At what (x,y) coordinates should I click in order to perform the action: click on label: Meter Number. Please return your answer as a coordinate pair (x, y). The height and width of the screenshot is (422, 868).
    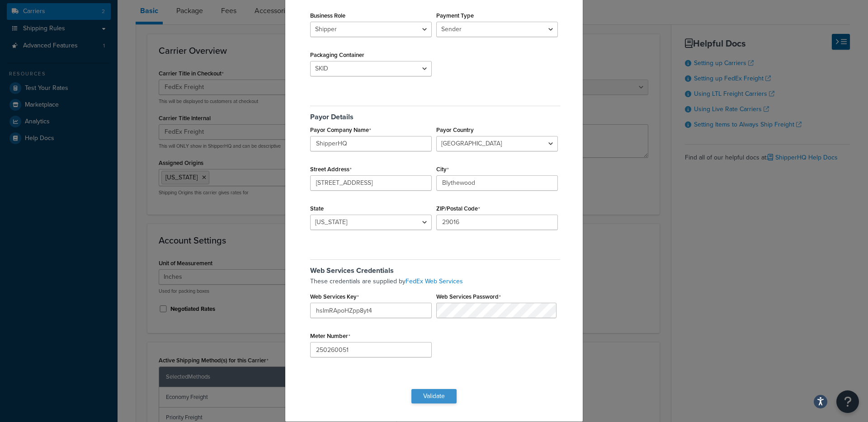
    Looking at the image, I should click on (330, 336).